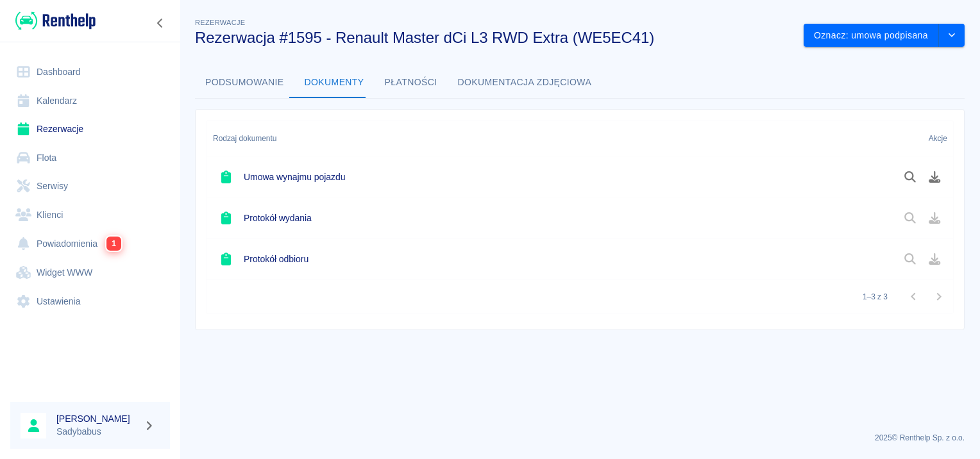 Image resolution: width=980 pixels, height=459 pixels. Describe the element at coordinates (160, 23) in the screenshot. I see `button: Zwiń nawigację` at that location.